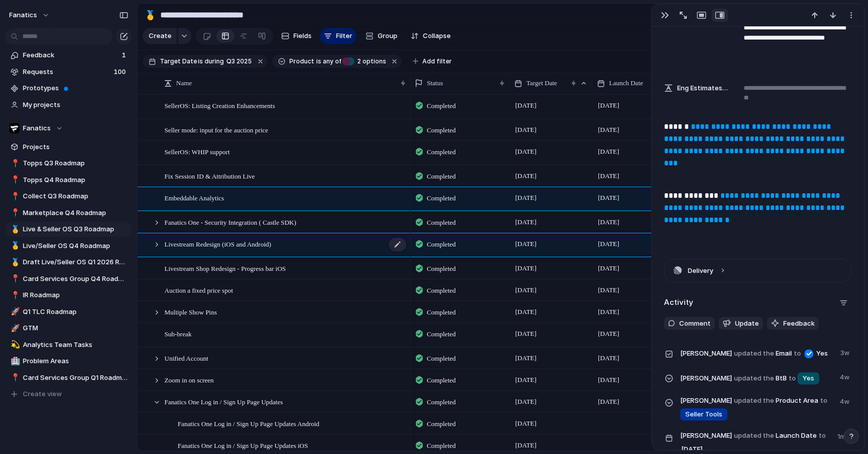 Image resolution: width=868 pixels, height=454 pixels. What do you see at coordinates (381, 36) in the screenshot?
I see `button: Group` at bounding box center [381, 36].